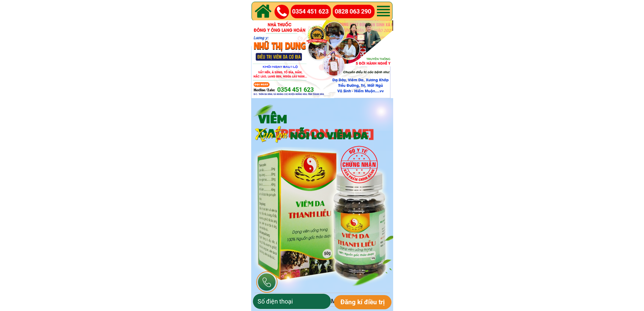 The width and height of the screenshot is (644, 311). Describe the element at coordinates (292, 301) in the screenshot. I see `input: Số điện thoại` at that location.